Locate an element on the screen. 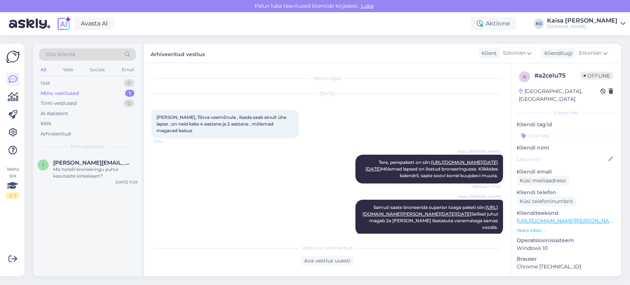 The height and width of the screenshot is (285, 630). div: Klienditugi is located at coordinates (557, 53).